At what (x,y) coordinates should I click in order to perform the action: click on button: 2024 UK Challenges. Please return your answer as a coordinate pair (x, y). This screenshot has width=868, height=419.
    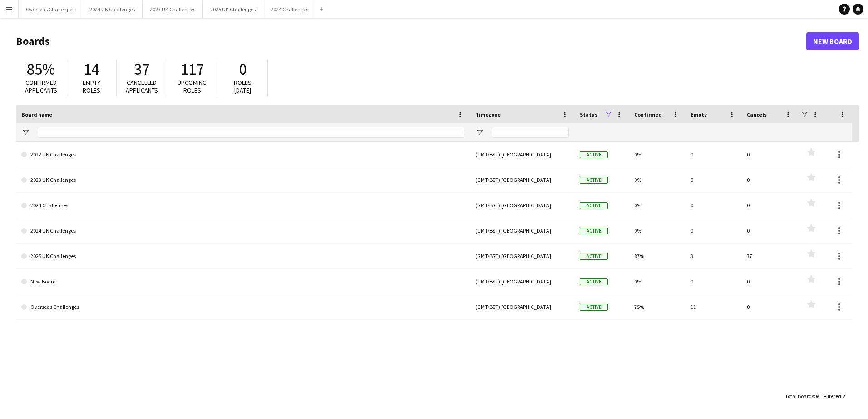
    Looking at the image, I should click on (112, 9).